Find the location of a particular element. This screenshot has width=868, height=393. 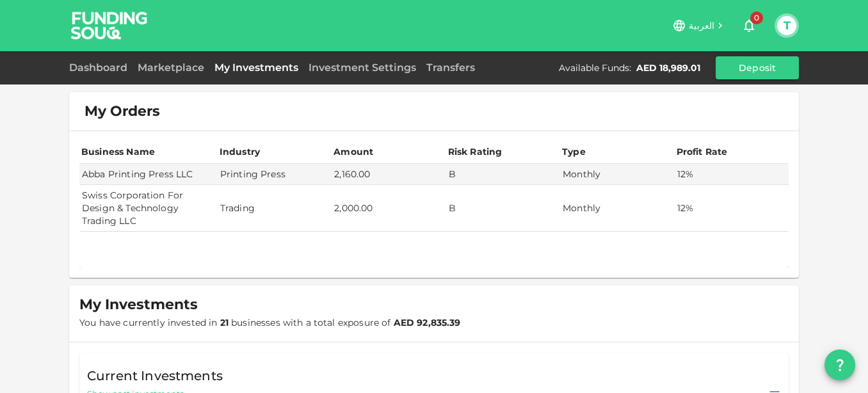

span: العربية is located at coordinates (702, 25).